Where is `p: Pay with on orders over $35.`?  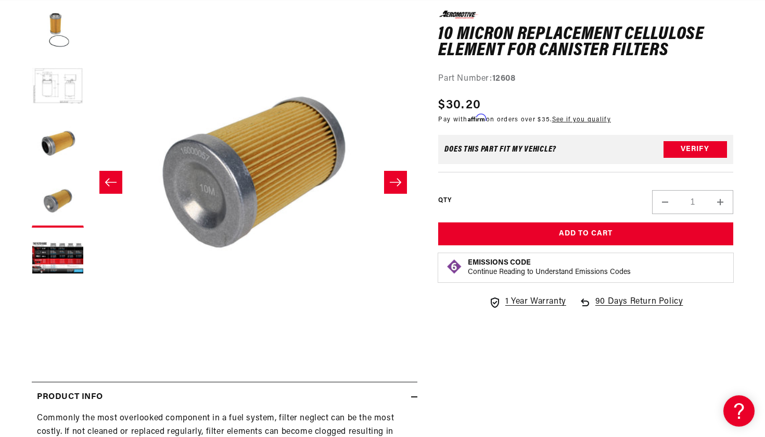
p: Pay with on orders over $35. is located at coordinates (525, 119).